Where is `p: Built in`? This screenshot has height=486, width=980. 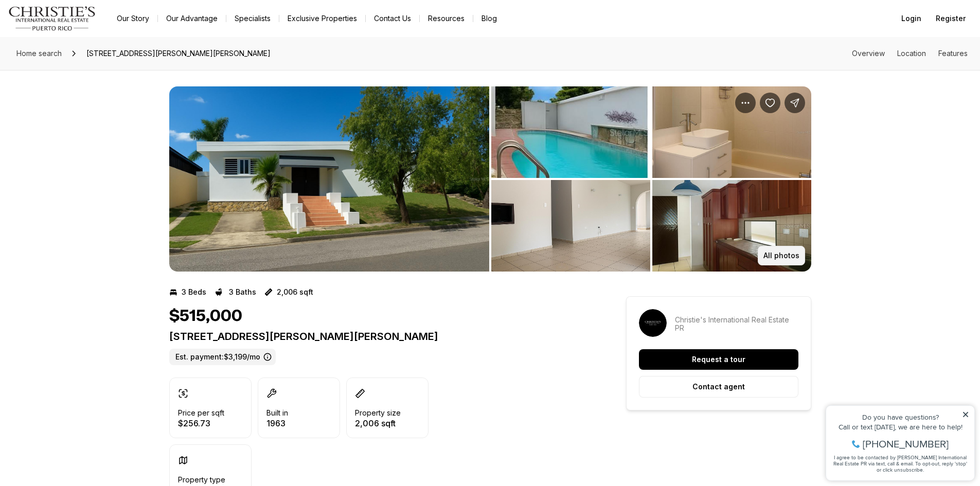
p: Built in is located at coordinates (277, 413).